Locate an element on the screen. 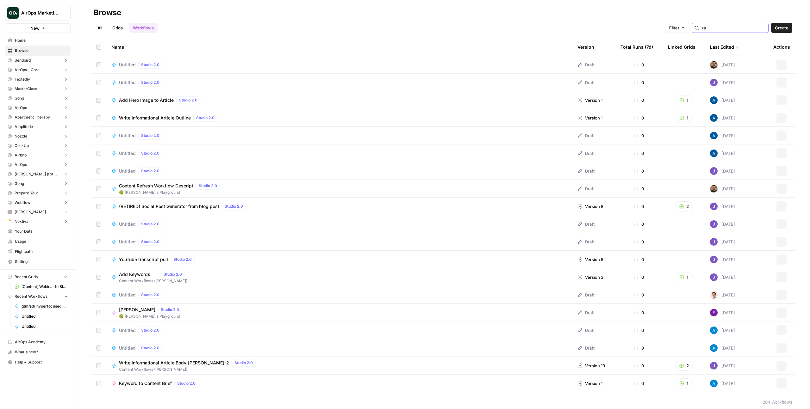 The height and width of the screenshot is (409, 810). span: ClickUp is located at coordinates (22, 146).